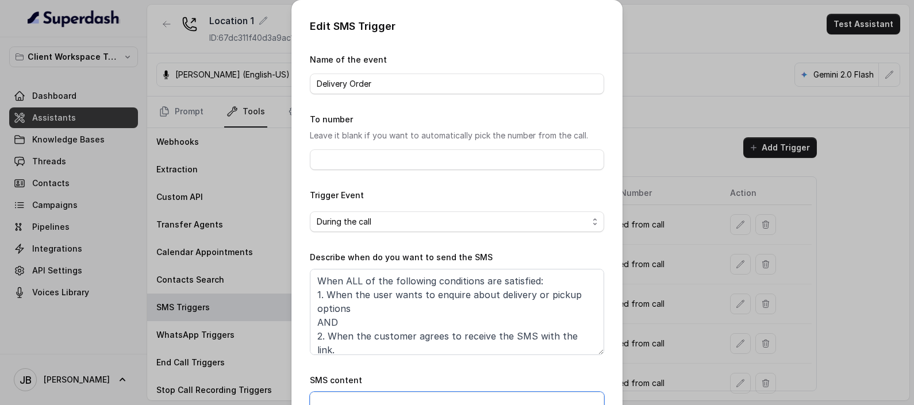 The width and height of the screenshot is (914, 405). Describe the element at coordinates (457, 222) in the screenshot. I see `button: During the call` at that location.